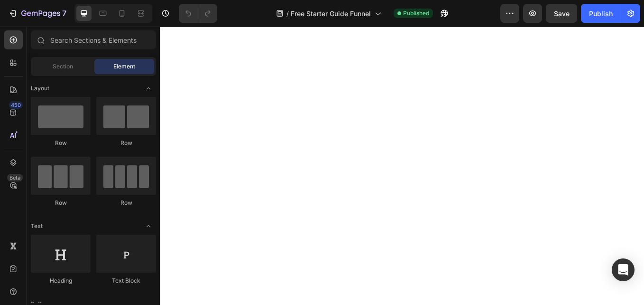 The image size is (644, 305). Describe the element at coordinates (93, 40) in the screenshot. I see `input: Search Sections & Elements` at that location.